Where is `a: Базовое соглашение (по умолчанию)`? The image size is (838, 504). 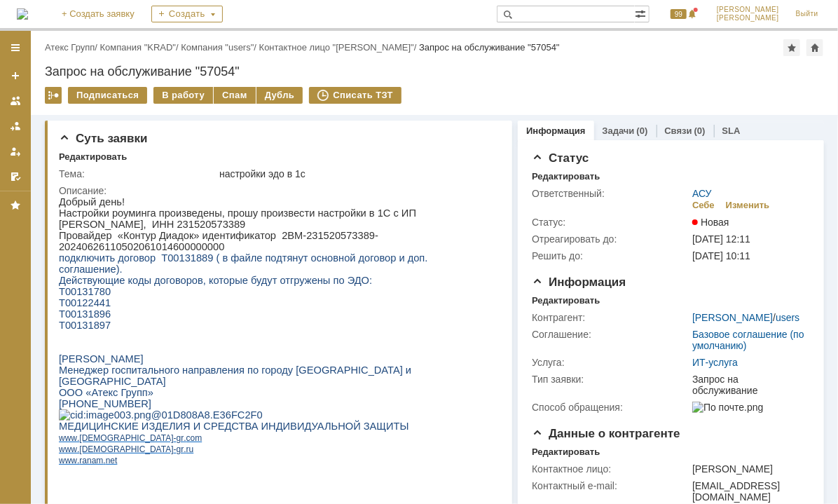
a: Базовое соглашение (по умолчанию) is located at coordinates (748, 340).